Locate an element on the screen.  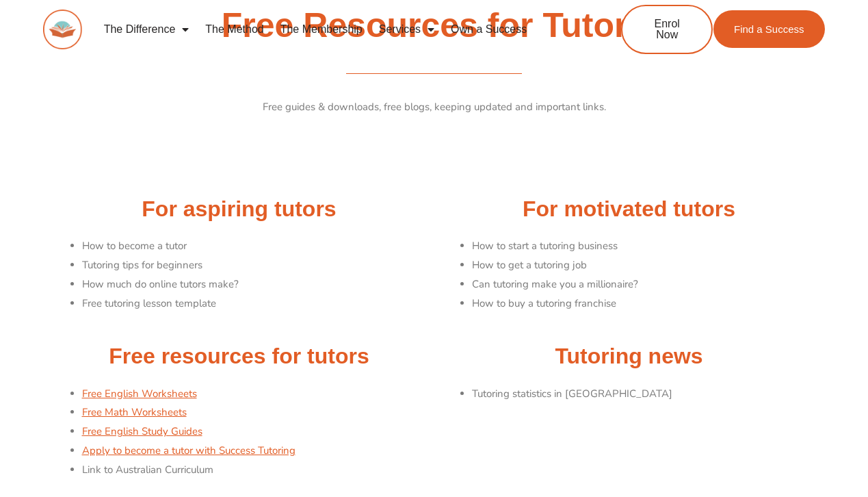
li: Free tutoring lesson template is located at coordinates (254, 304).